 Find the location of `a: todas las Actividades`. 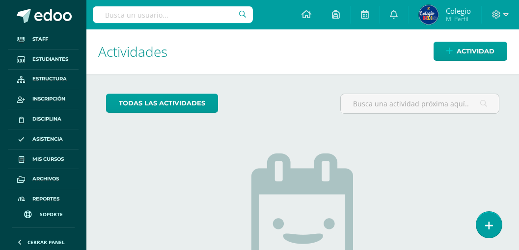

a: todas las Actividades is located at coordinates (162, 103).